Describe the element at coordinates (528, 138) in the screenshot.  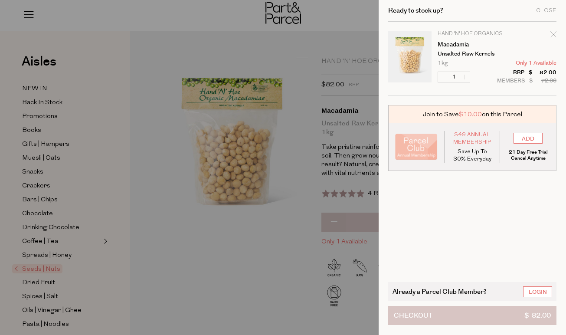
I see `input: ADD` at that location.